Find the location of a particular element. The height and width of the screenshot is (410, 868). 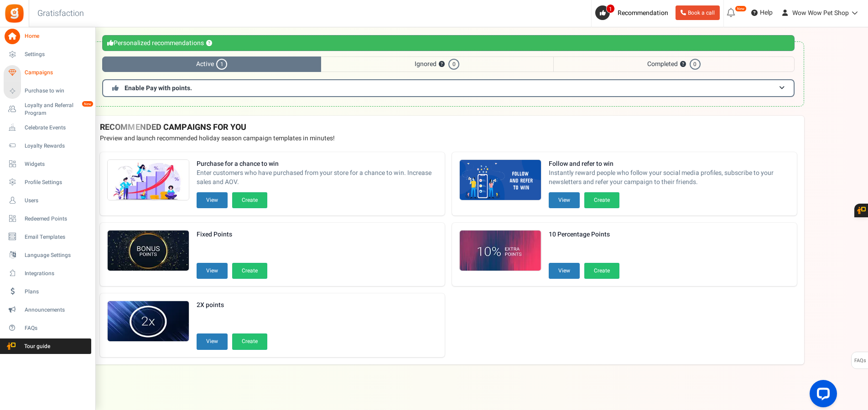

span: Home is located at coordinates (57, 36).